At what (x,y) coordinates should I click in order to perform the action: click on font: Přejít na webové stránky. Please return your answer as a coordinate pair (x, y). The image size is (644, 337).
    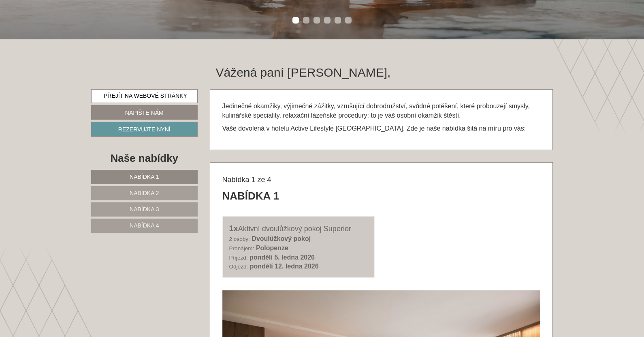
    Looking at the image, I should click on (145, 96).